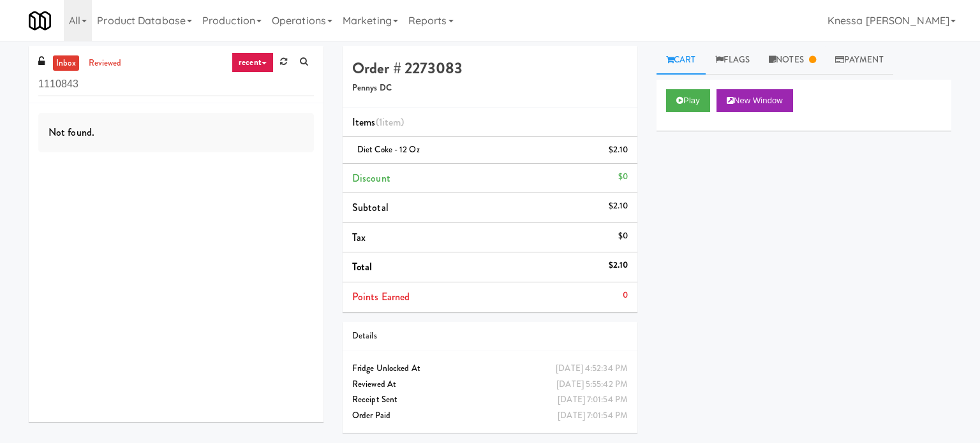  What do you see at coordinates (359, 237) in the screenshot?
I see `span: Tax` at bounding box center [359, 237].